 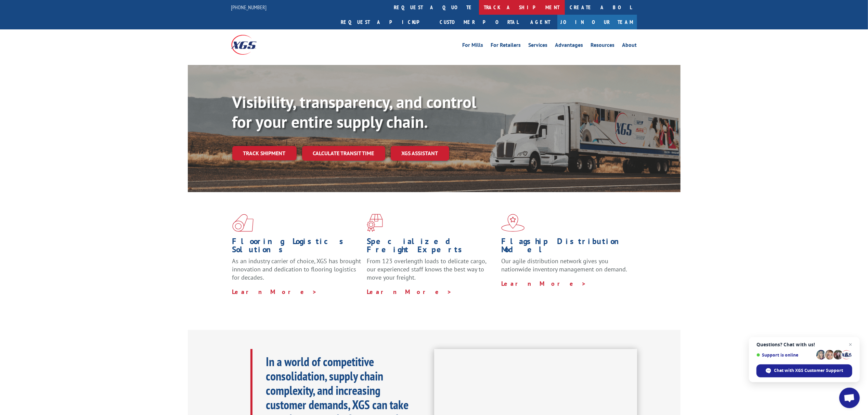 What do you see at coordinates (564, 265) in the screenshot?
I see `span: Our agile distribution network gives you nationwide inventory management on demand.` at bounding box center [564, 265].